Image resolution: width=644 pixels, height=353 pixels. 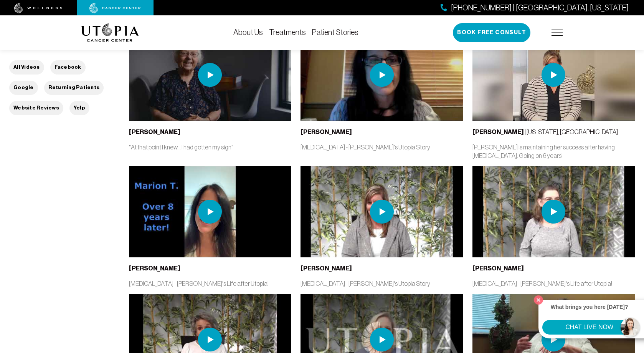 What do you see at coordinates (335, 32) in the screenshot?
I see `a: Patient Stories` at bounding box center [335, 32].